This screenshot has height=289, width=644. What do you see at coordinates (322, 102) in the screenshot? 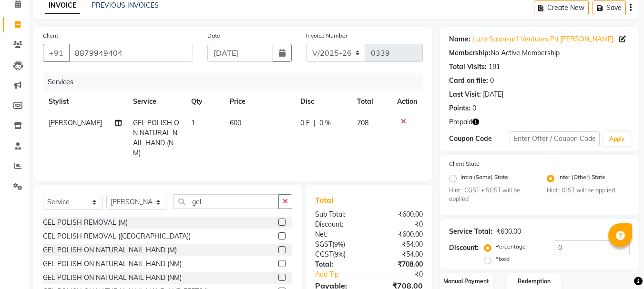
I see `th: Disc` at bounding box center [322, 102].